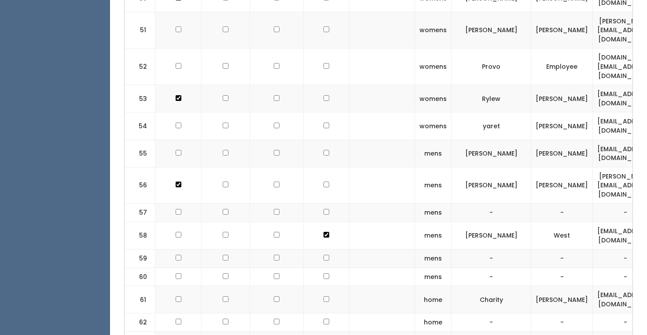 The height and width of the screenshot is (335, 647). What do you see at coordinates (491, 299) in the screenshot?
I see `td: Charity` at bounding box center [491, 299].